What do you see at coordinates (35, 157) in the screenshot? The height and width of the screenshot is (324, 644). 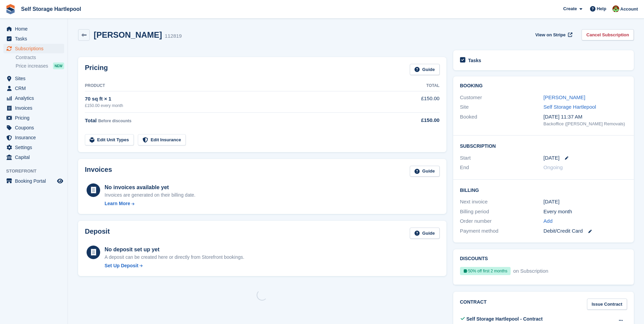 I see `span: Capital` at bounding box center [35, 157].